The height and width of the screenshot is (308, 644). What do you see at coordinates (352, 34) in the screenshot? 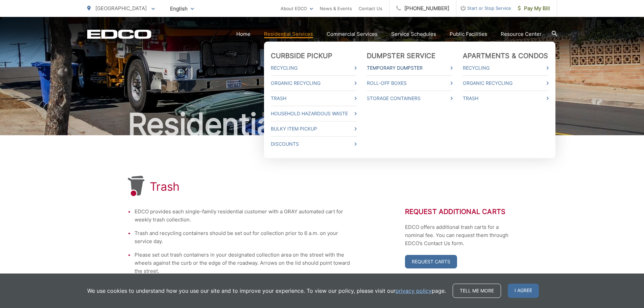
I see `a: Commercial Services` at bounding box center [352, 34].